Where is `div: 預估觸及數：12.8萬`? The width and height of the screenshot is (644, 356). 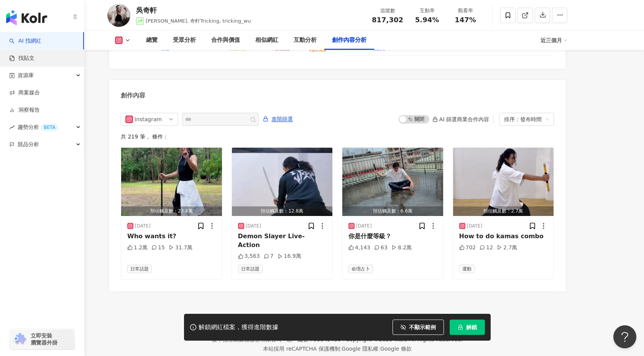 div: 預估觸及數：12.8萬 is located at coordinates (282, 211).